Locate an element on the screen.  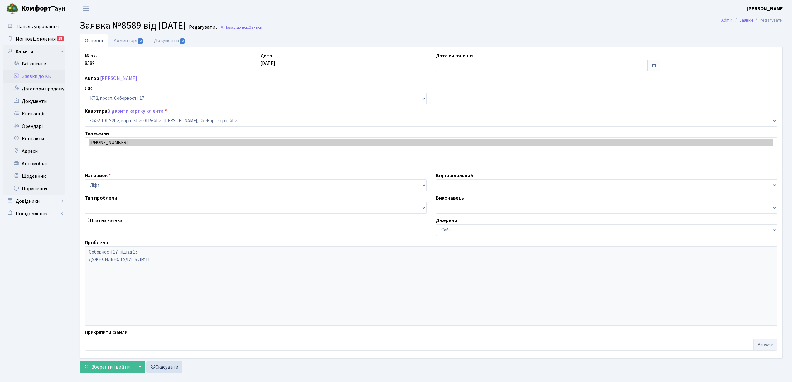
label: Платна заявка is located at coordinates (106, 220).